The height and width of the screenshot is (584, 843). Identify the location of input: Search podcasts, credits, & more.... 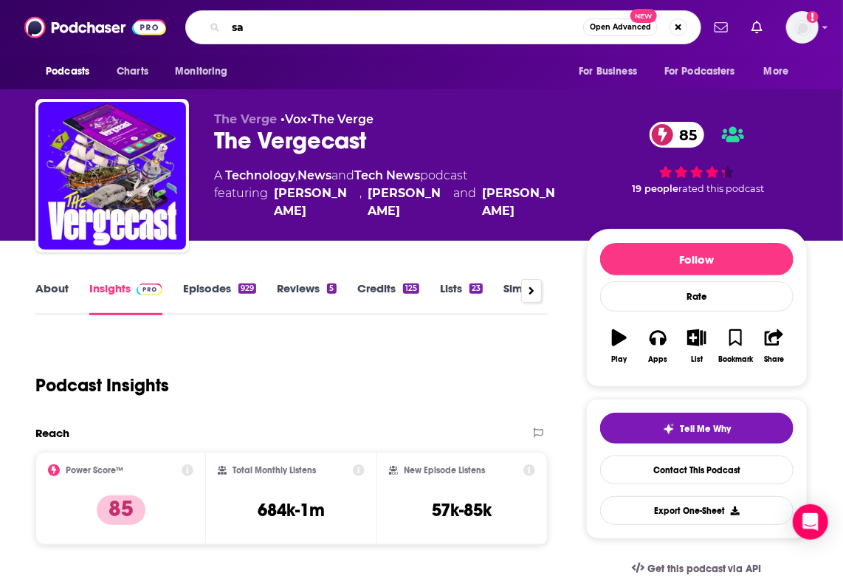
(405, 27).